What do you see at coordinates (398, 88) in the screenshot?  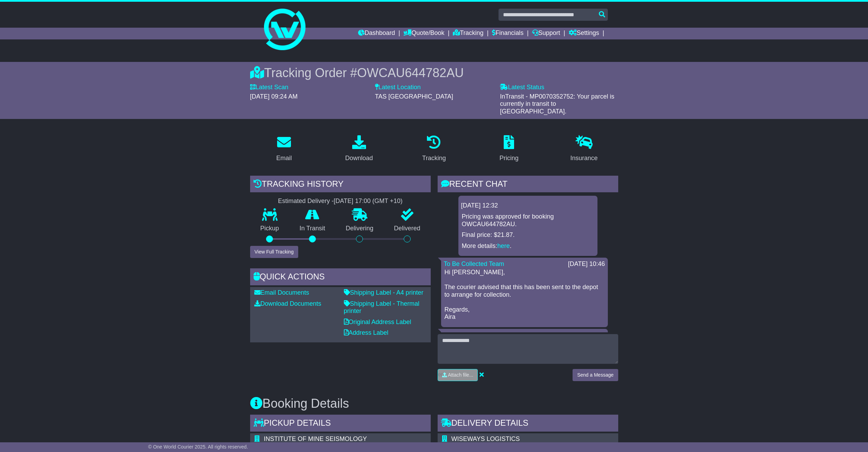 I see `label: Latest Location` at bounding box center [398, 88].